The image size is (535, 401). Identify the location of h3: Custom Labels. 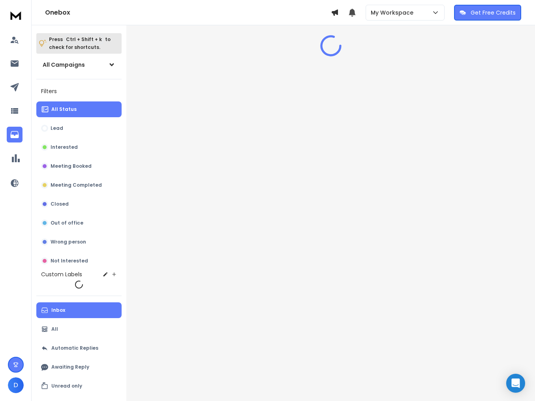
(62, 274).